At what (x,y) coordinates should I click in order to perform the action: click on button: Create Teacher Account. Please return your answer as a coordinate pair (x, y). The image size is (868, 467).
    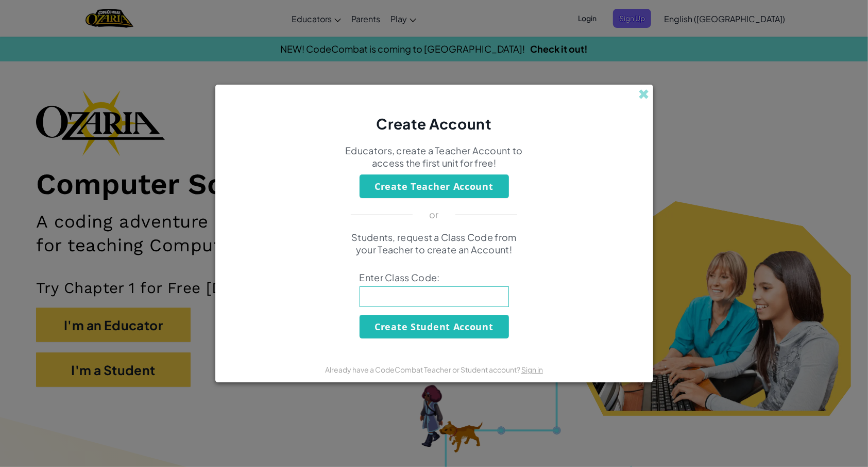
    Looking at the image, I should click on (434, 187).